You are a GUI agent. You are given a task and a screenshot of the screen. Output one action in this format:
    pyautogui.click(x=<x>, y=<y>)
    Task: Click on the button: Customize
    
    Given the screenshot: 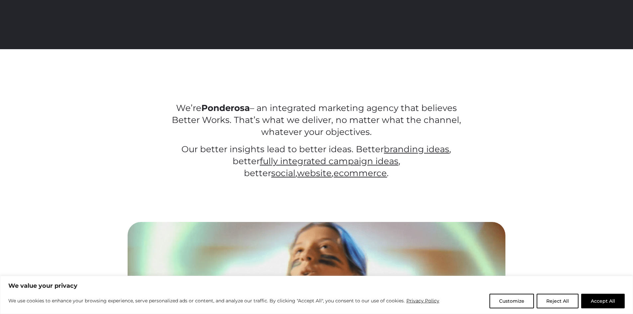 What is the action you would take?
    pyautogui.click(x=512, y=301)
    